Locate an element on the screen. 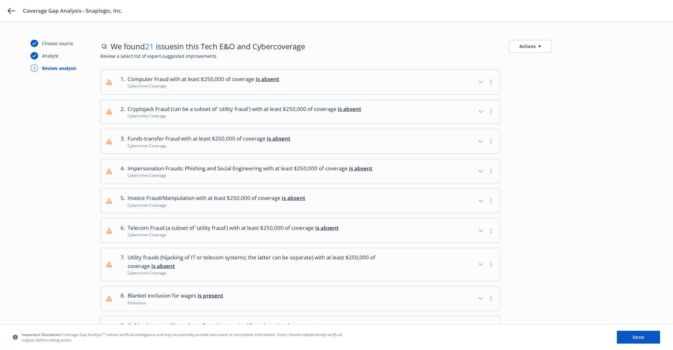 The width and height of the screenshot is (673, 350). div: 6 . is located at coordinates (121, 231).